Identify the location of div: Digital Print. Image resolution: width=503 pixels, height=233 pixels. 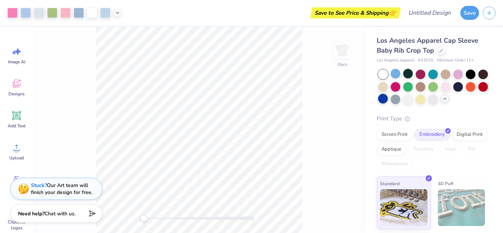
(469, 135).